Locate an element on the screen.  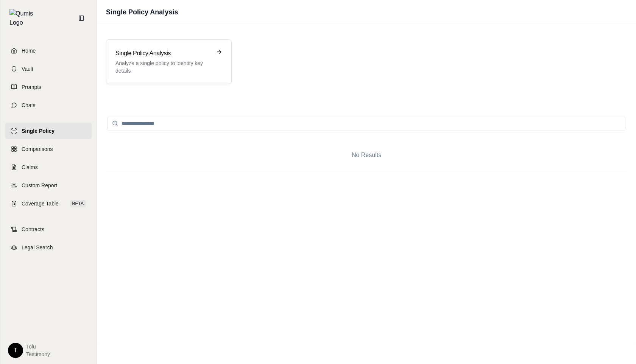
span: Single Policy is located at coordinates (38, 131).